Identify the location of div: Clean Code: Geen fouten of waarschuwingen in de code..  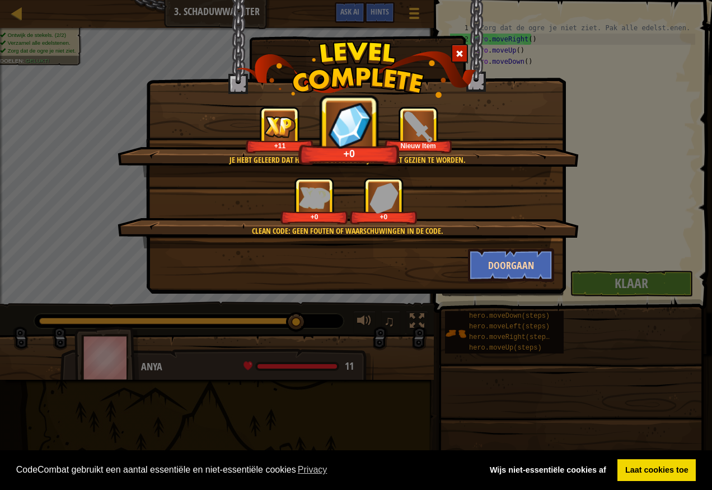
(347, 231).